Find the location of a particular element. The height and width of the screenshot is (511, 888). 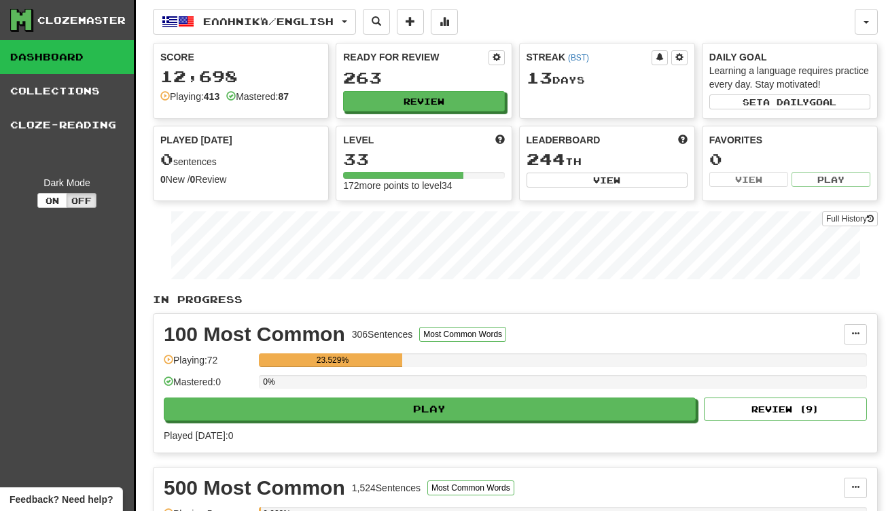

div: Mastered: is located at coordinates (258, 97).